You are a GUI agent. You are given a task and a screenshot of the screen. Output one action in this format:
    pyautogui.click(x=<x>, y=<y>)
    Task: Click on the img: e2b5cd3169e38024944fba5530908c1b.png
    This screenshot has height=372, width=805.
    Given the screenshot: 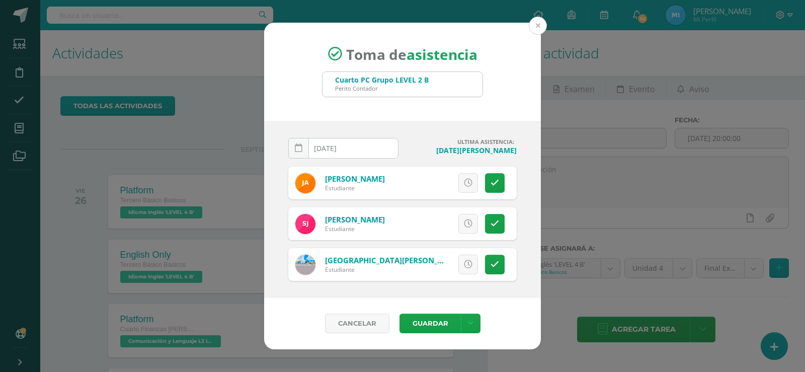 What is the action you would take?
    pyautogui.click(x=305, y=224)
    